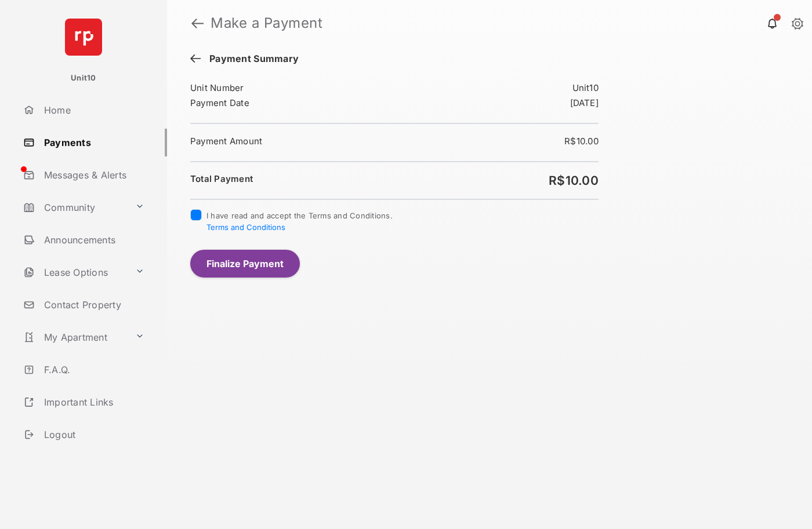 Image resolution: width=812 pixels, height=529 pixels. I want to click on span: I have read and accept the Terms and Conditions., so click(299, 221).